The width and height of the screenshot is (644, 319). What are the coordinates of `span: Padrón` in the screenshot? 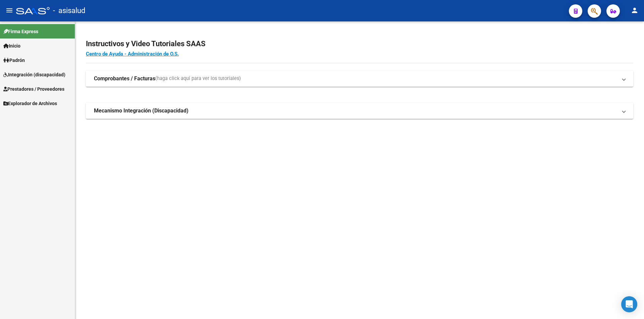 It's located at (14, 60).